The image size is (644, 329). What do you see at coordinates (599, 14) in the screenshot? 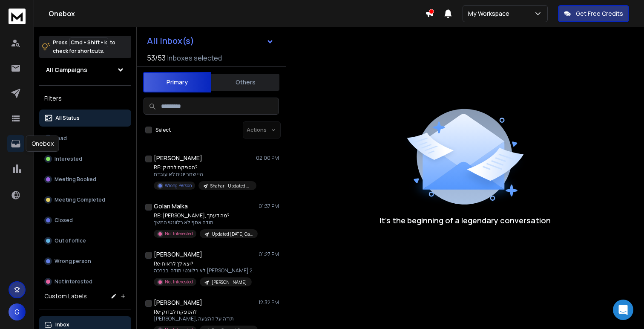
I see `p: Get Free Credits` at bounding box center [599, 14].